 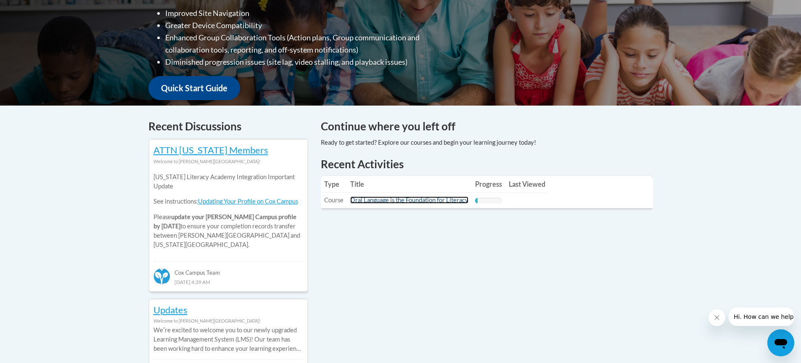 I want to click on img: Cox Campus Team, so click(x=162, y=276).